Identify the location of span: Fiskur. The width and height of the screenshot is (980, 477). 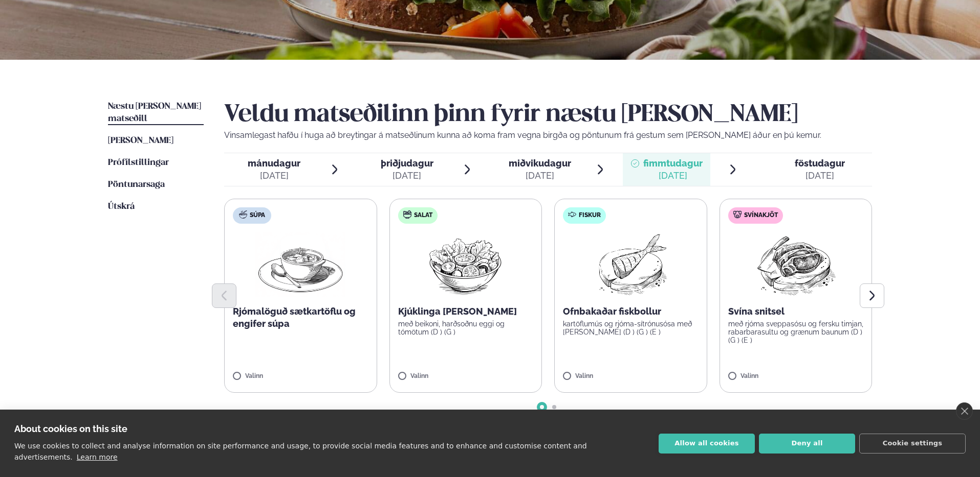
(589, 216).